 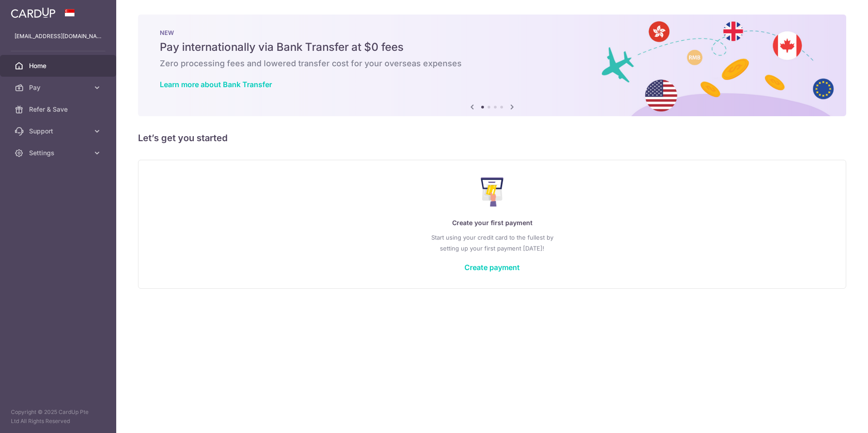 I want to click on img: CardUp, so click(x=33, y=13).